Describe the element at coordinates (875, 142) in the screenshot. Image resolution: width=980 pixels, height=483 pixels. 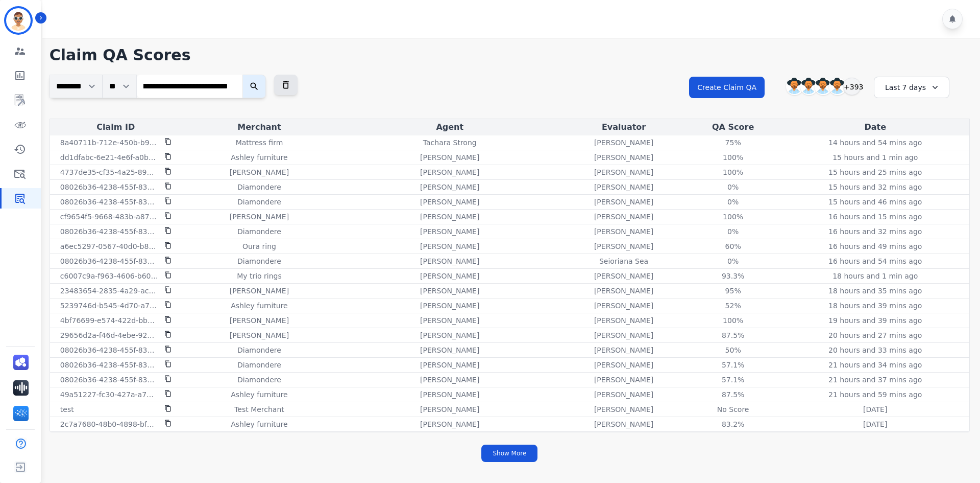
I see `p: 14 hours and 54 mins ago` at that location.